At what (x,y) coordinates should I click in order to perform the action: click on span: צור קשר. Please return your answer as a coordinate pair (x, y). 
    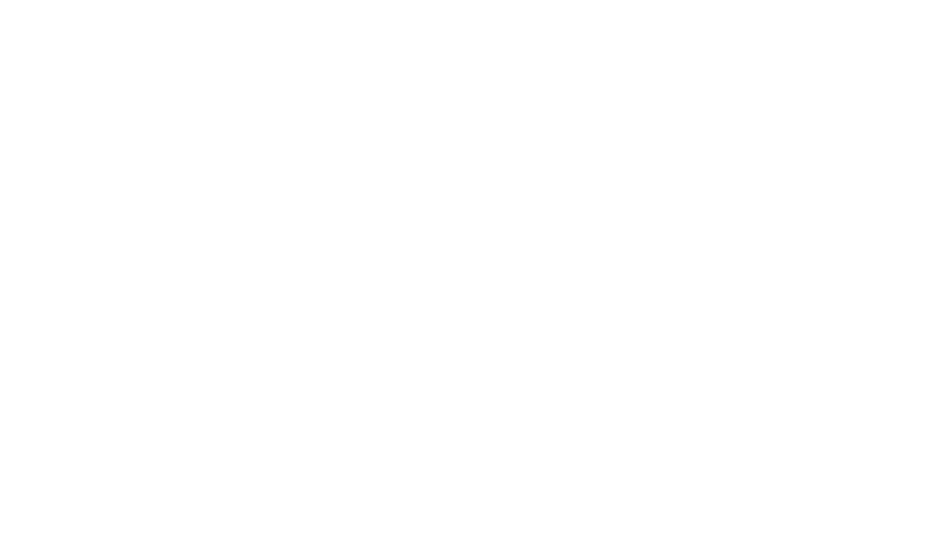
    Looking at the image, I should click on (811, 271).